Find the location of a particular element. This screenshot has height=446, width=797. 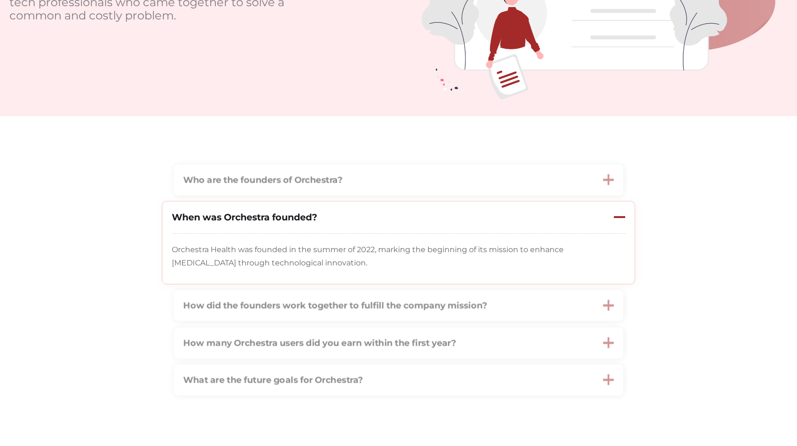

strong: What are the future goals for Orchestra? is located at coordinates (273, 379).